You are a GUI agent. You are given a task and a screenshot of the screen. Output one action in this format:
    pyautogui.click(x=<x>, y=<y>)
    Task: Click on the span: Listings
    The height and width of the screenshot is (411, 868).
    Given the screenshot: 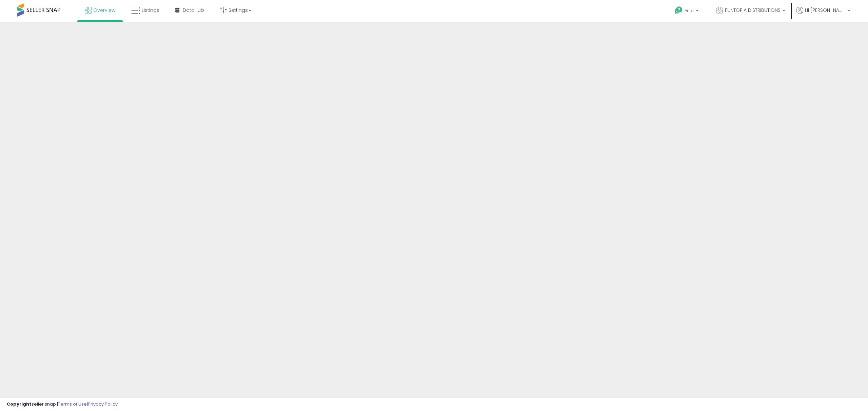 What is the action you would take?
    pyautogui.click(x=151, y=11)
    